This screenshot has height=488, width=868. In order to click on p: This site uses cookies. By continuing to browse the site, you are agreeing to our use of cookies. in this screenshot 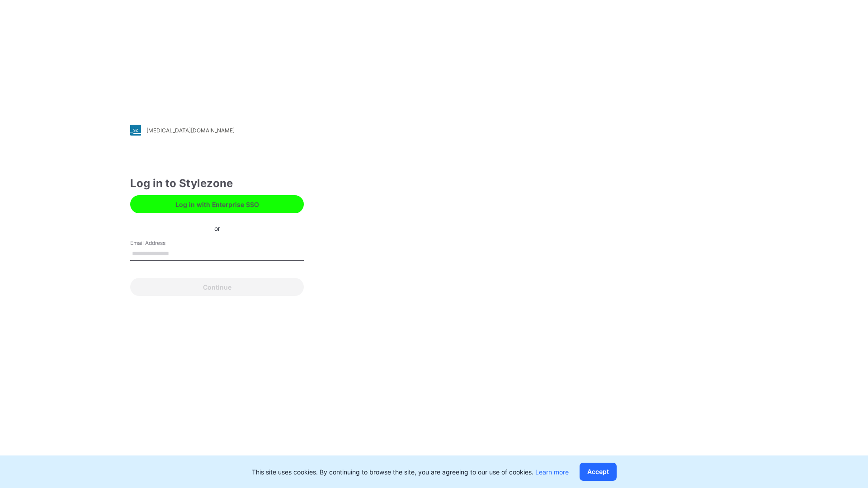, I will do `click(410, 472)`.